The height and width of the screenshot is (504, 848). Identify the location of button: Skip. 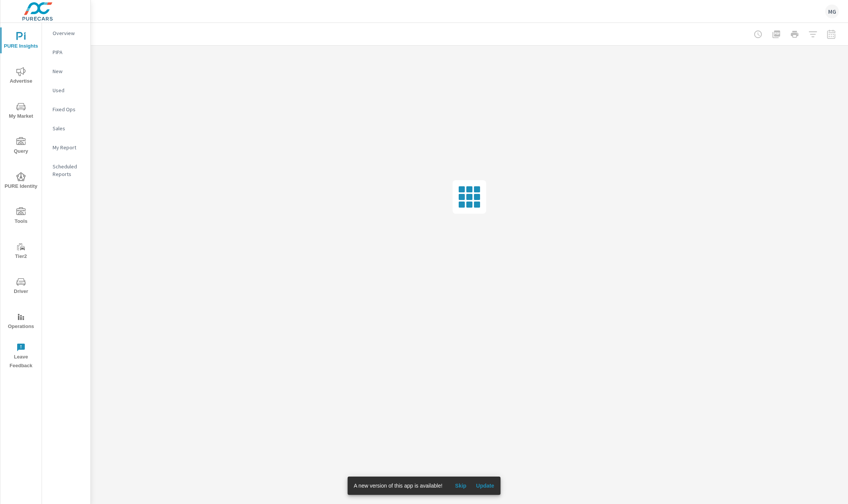
(461, 485).